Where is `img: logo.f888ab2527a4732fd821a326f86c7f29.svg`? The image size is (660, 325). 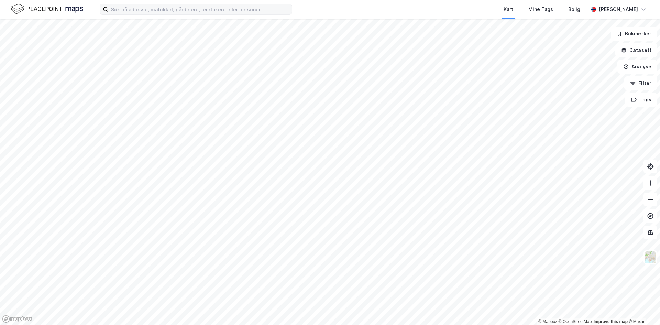 img: logo.f888ab2527a4732fd821a326f86c7f29.svg is located at coordinates (47, 9).